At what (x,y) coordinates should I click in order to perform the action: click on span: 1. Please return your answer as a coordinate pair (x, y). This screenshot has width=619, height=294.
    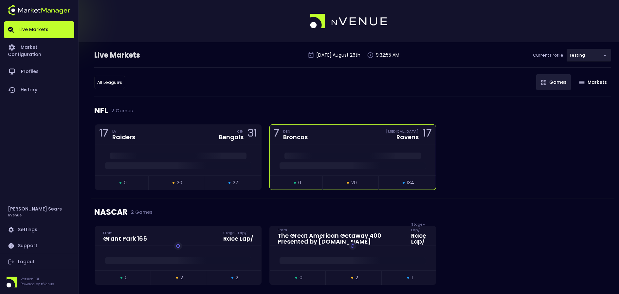
    Looking at the image, I should click on (412, 277).